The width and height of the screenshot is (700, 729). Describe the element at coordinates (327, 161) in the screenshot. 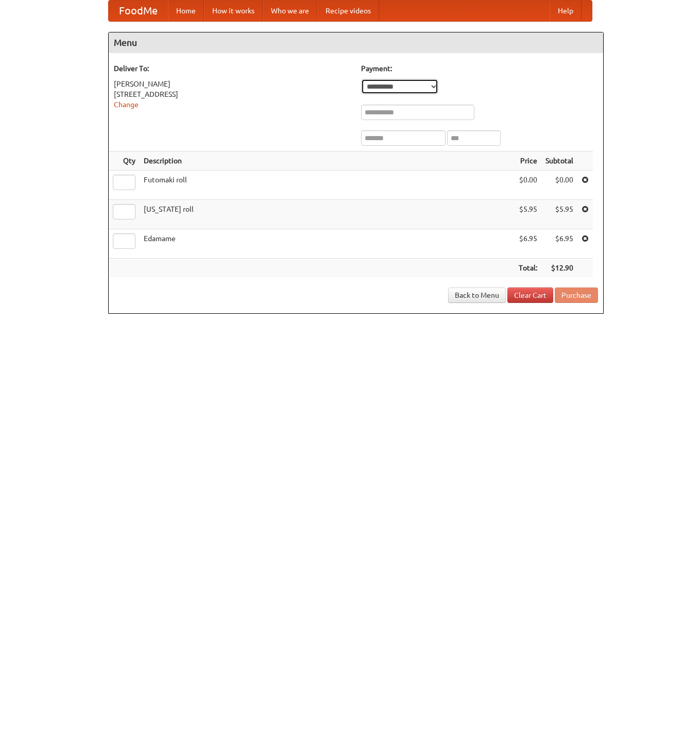

I see `th: Description` at that location.